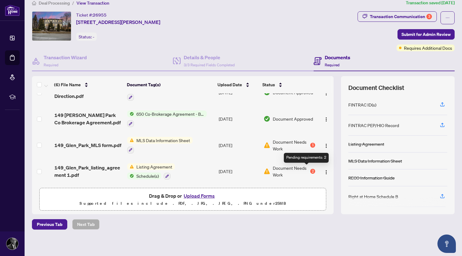 The width and height of the screenshot is (462, 256). What do you see at coordinates (209, 65) in the screenshot?
I see `span: 3/3 Required Fields Completed` at bounding box center [209, 65].